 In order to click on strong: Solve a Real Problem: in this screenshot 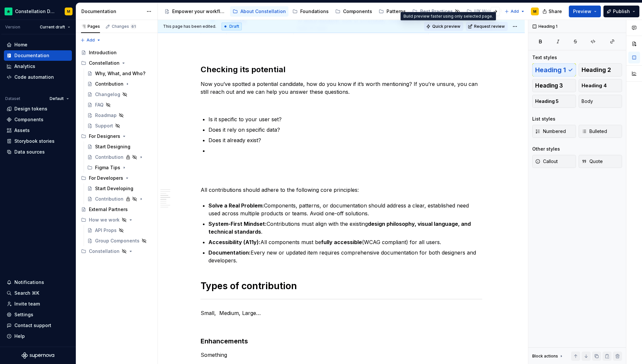, I will do `click(236, 205)`.